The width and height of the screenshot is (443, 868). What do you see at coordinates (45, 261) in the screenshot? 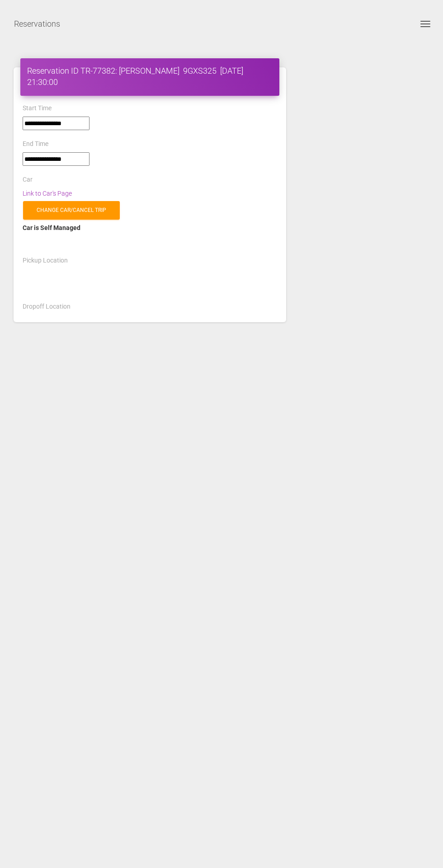
I see `label: Pickup Location` at bounding box center [45, 261].